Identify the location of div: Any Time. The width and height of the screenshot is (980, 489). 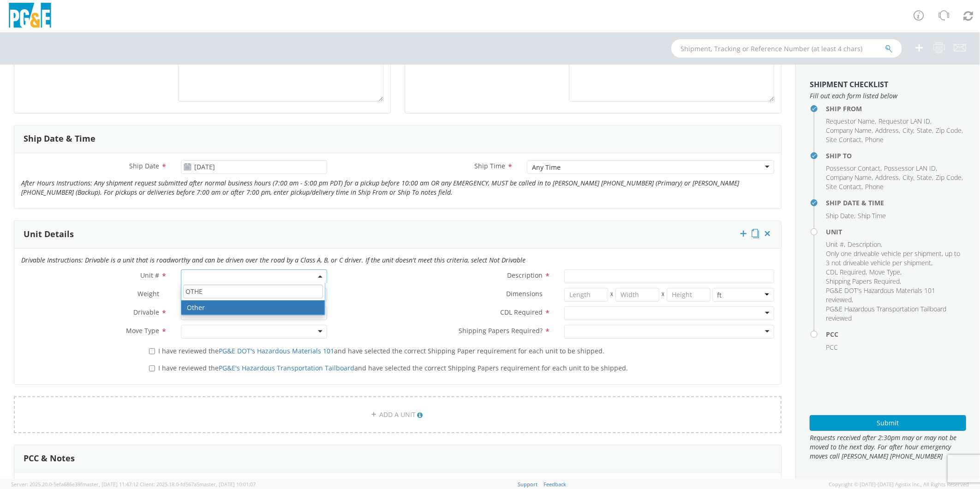
(546, 167).